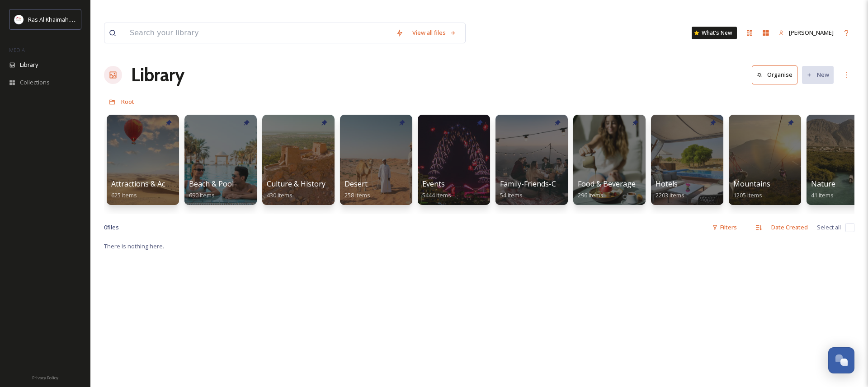 The image size is (868, 387). What do you see at coordinates (124, 195) in the screenshot?
I see `span: 625 items` at bounding box center [124, 195].